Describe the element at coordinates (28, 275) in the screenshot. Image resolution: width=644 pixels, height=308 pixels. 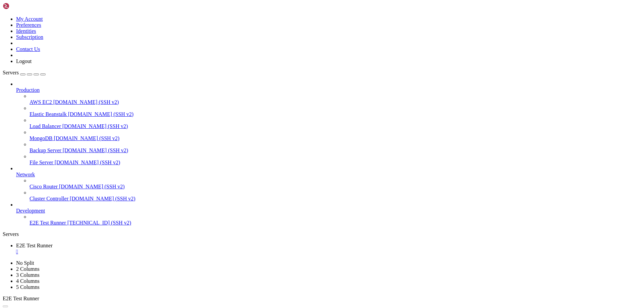
I see `a: 3 Columns` at that location.